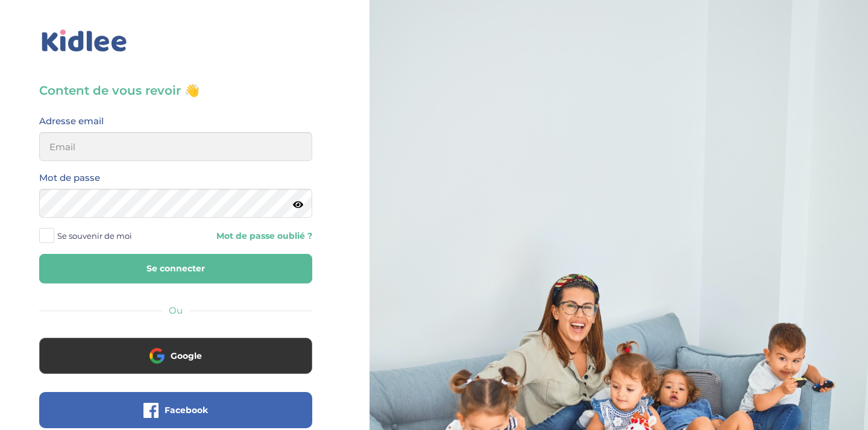 The image size is (868, 430). I want to click on a: Facebook, so click(175, 417).